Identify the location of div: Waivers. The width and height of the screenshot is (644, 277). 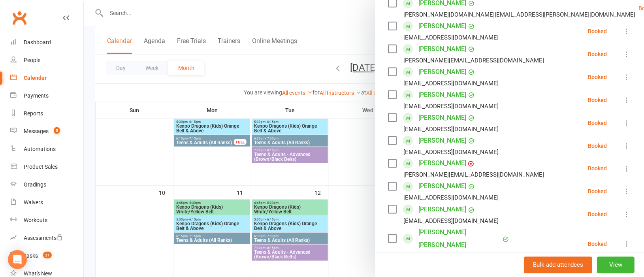
(33, 202).